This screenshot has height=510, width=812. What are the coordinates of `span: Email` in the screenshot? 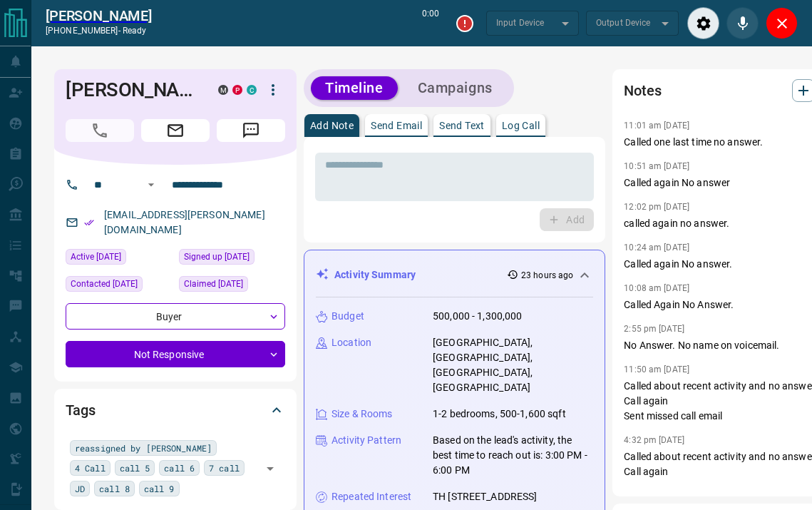 It's located at (175, 130).